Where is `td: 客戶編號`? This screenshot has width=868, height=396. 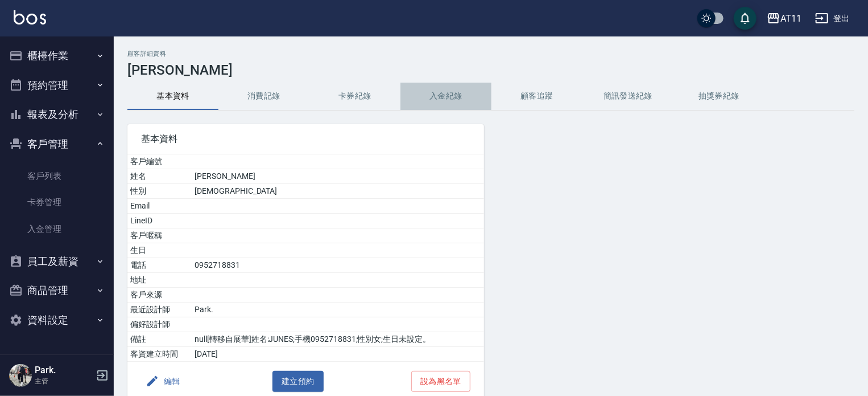 td: 客戶編號 is located at coordinates (159, 162).